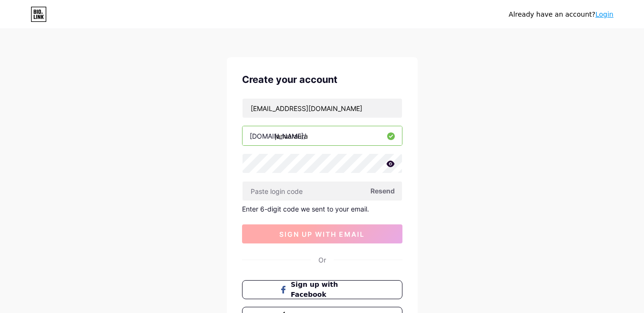 The image size is (644, 313). I want to click on input: username, so click(322, 136).